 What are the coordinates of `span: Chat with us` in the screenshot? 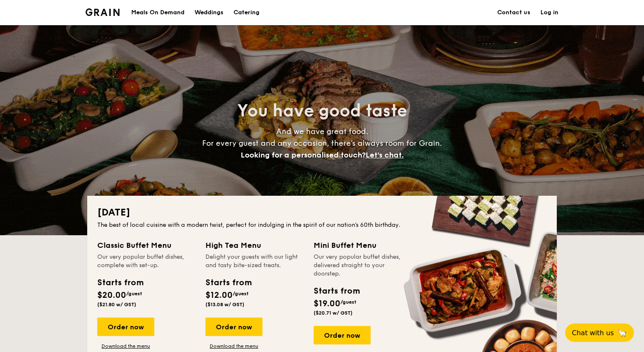 It's located at (593, 332).